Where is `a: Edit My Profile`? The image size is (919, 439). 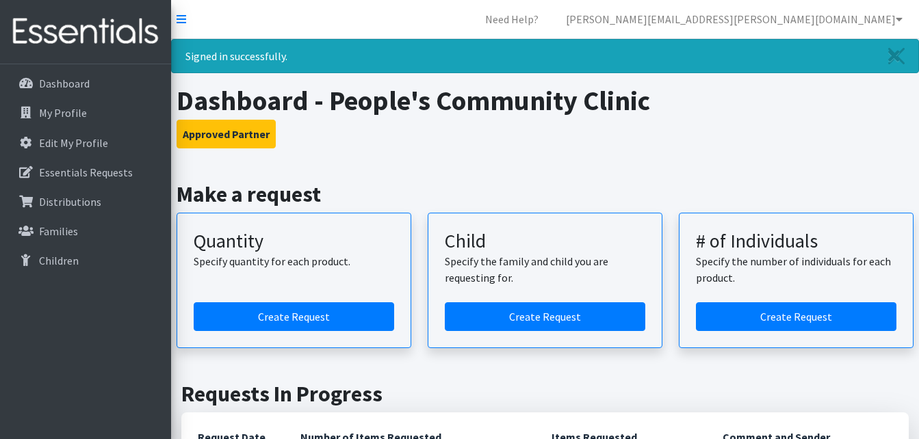
a: Edit My Profile is located at coordinates (86, 143).